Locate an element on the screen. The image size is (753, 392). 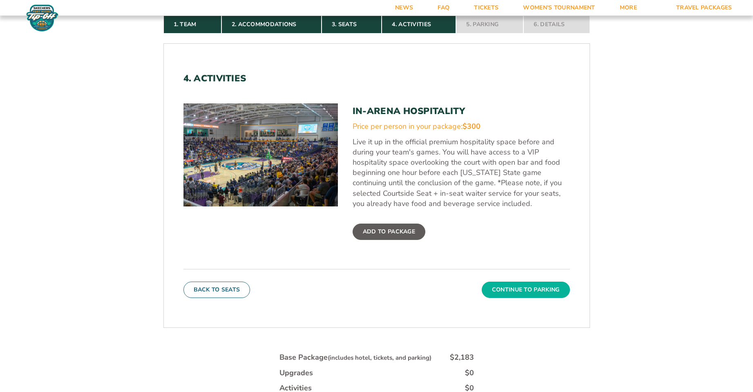
p: Live it up in the official premium hospitality space before and during your team's games. You wil... is located at coordinates (461, 173).